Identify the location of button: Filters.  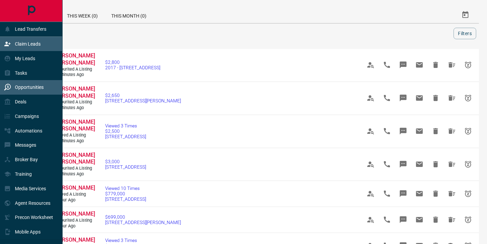
(464, 33).